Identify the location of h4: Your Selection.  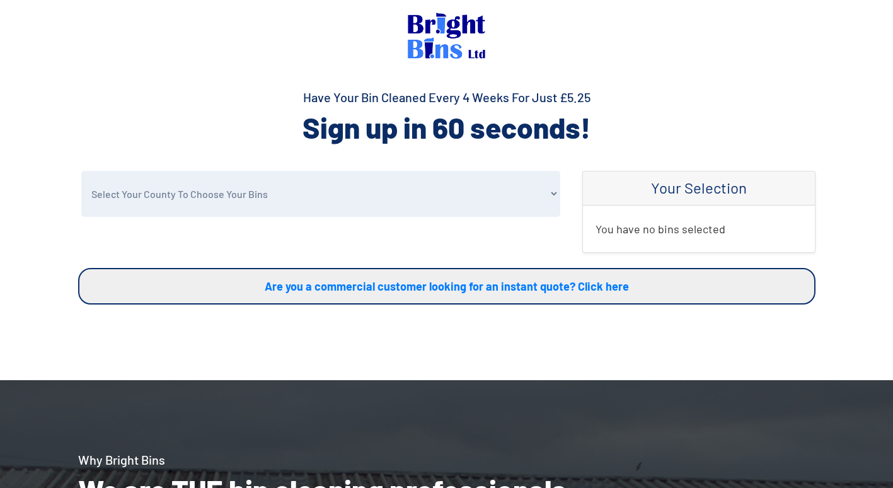
(699, 188).